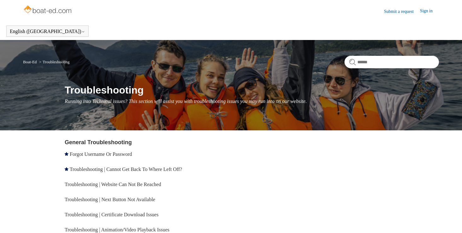  I want to click on a: Boat-Ed, so click(30, 62).